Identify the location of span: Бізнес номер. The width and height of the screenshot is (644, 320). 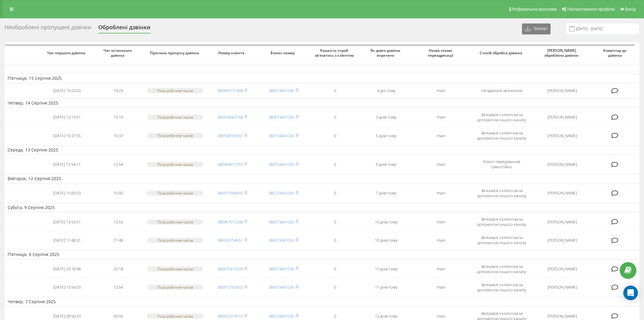
(283, 53).